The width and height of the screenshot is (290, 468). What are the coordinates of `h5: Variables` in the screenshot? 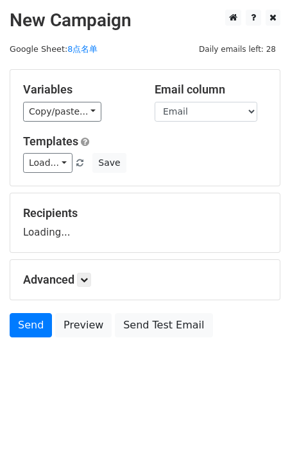 It's located at (79, 90).